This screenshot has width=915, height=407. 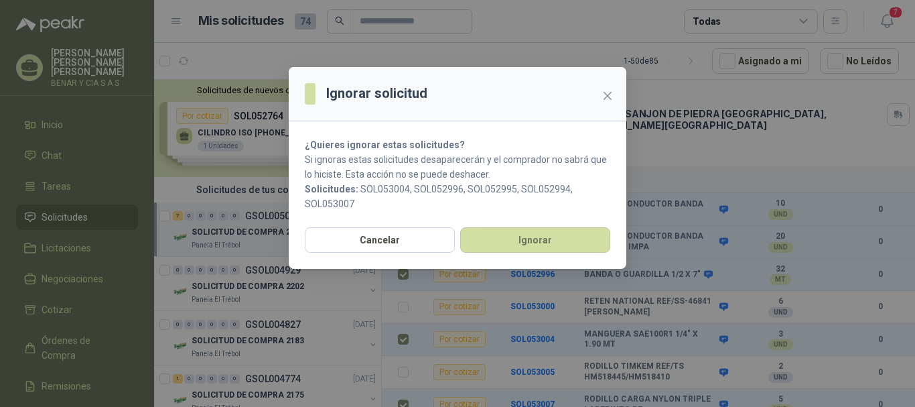 What do you see at coordinates (607, 96) in the screenshot?
I see `span: close` at bounding box center [607, 96].